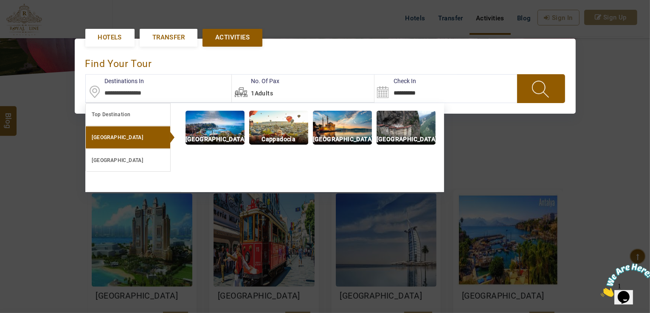 The width and height of the screenshot is (650, 313). What do you see at coordinates (169, 37) in the screenshot?
I see `a: Transfer` at bounding box center [169, 37].